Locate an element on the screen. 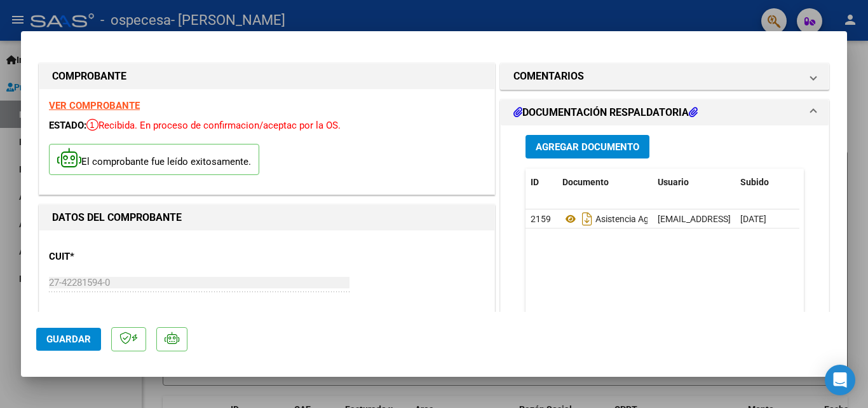 The width and height of the screenshot is (868, 408). button: Guardar is located at coordinates (69, 339).